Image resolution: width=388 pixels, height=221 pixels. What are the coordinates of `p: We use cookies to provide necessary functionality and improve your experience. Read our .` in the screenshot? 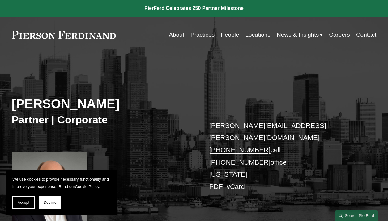 It's located at (62, 183).